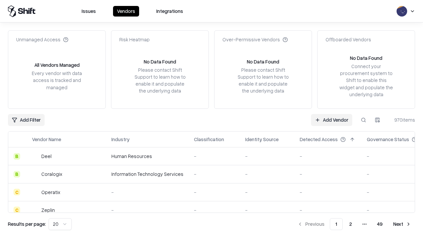 This screenshot has width=423, height=238. I want to click on div: Connect your procurement system to Shift to enable this widget and populate the underlying data, so click(366, 80).